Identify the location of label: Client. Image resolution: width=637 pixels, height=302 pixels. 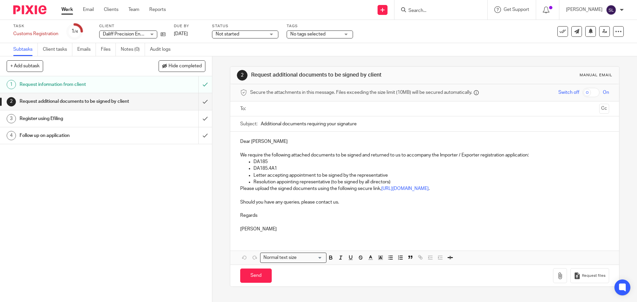
(132, 26).